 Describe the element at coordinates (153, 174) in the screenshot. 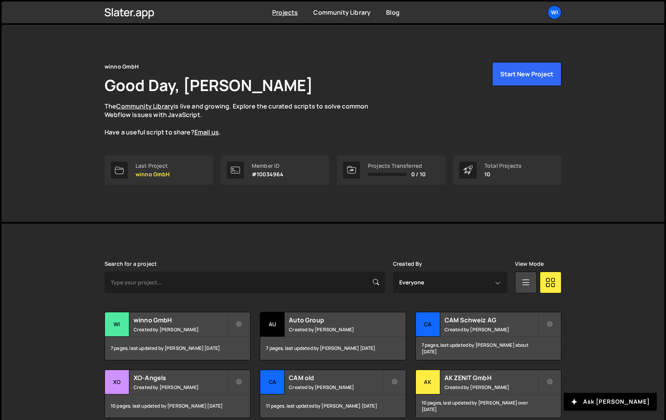

I see `p: winno GmbH` at that location.